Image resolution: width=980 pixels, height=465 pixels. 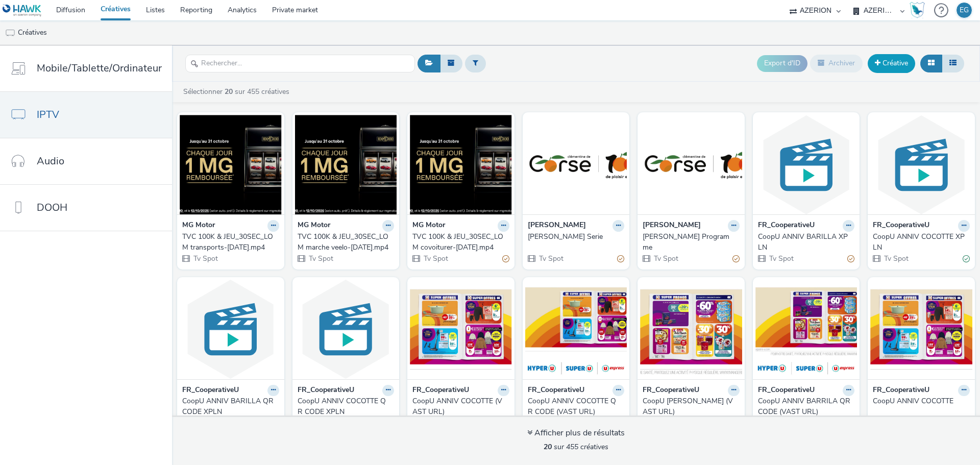 I want to click on img: CoopU ANNIV BARILLA XPLN visual, so click(x=806, y=165).